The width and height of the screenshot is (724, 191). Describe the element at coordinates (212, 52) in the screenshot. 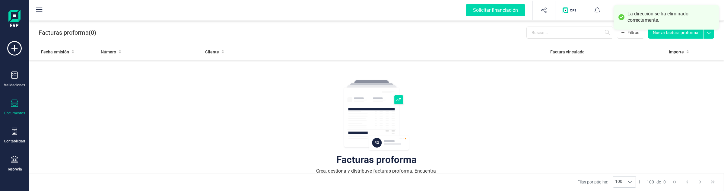

I see `span: Cliente` at that location.